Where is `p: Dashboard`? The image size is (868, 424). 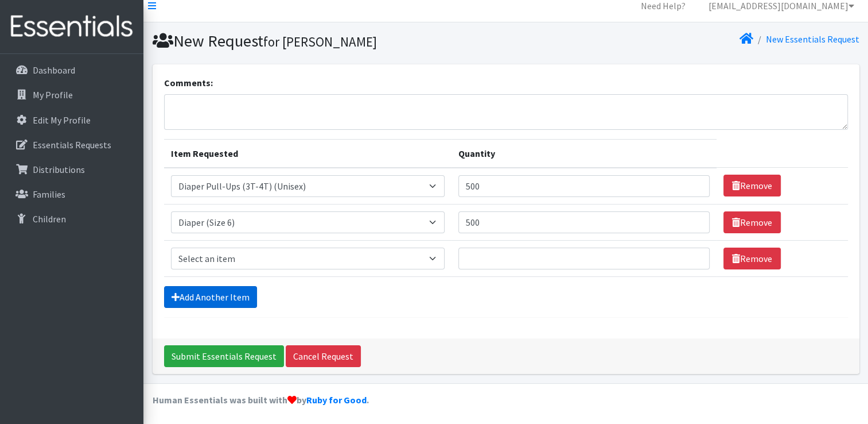
p: Dashboard is located at coordinates (54, 70).